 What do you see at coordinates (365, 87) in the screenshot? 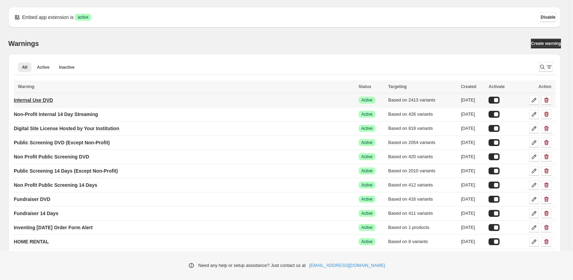
I see `span: Status` at bounding box center [365, 87].